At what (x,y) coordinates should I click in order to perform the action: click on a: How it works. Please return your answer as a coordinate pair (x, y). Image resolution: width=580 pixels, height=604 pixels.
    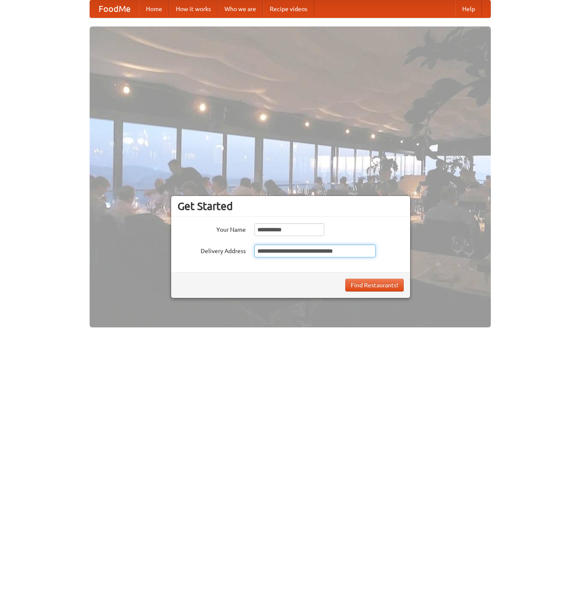
    Looking at the image, I should click on (193, 9).